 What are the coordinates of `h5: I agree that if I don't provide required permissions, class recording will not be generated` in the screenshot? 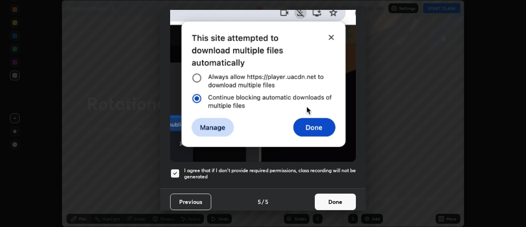 It's located at (270, 173).